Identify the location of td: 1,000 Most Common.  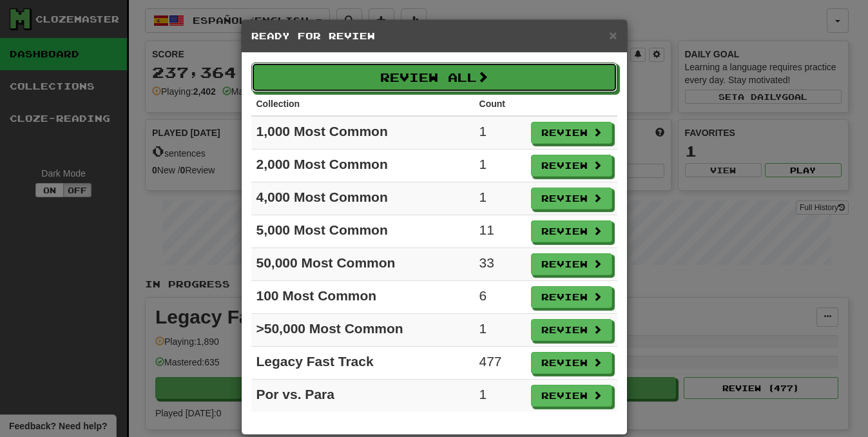
(363, 133).